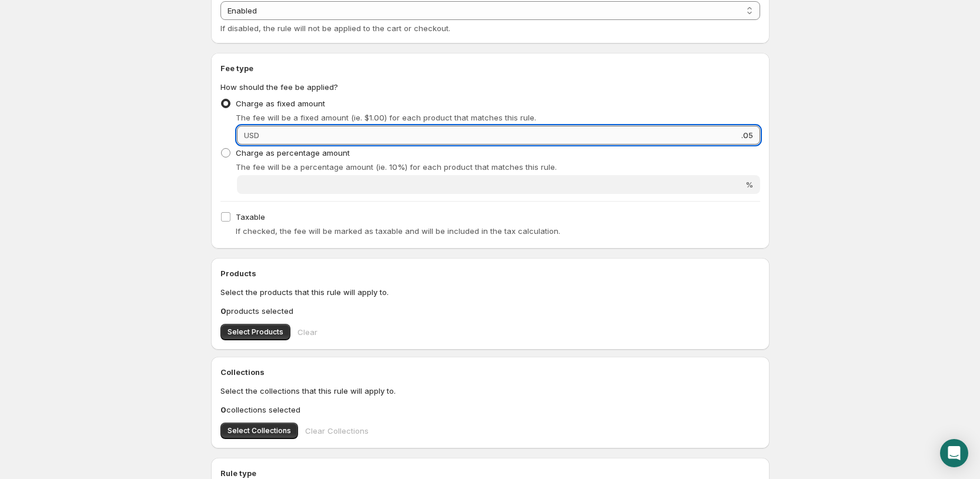  What do you see at coordinates (490, 273) in the screenshot?
I see `h2: Products` at bounding box center [490, 273].